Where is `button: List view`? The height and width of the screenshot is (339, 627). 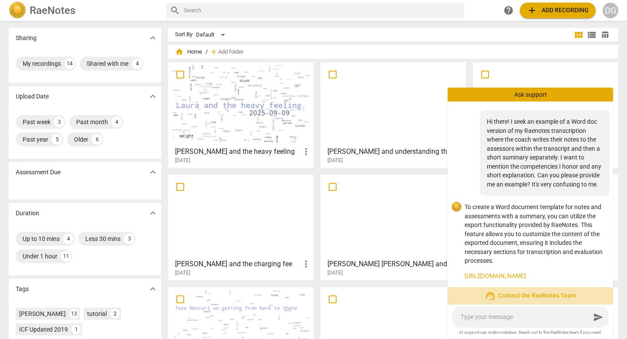 button: List view is located at coordinates (591, 35).